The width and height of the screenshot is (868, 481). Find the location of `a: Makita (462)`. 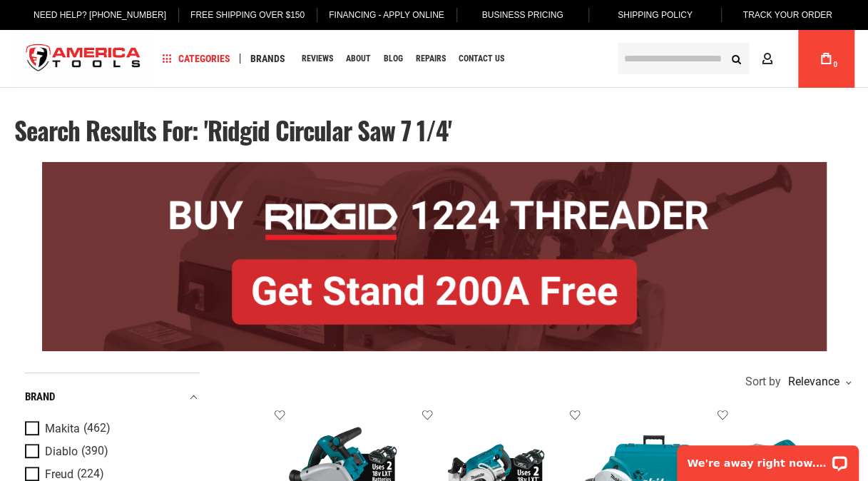

a: Makita (462) is located at coordinates (110, 429).